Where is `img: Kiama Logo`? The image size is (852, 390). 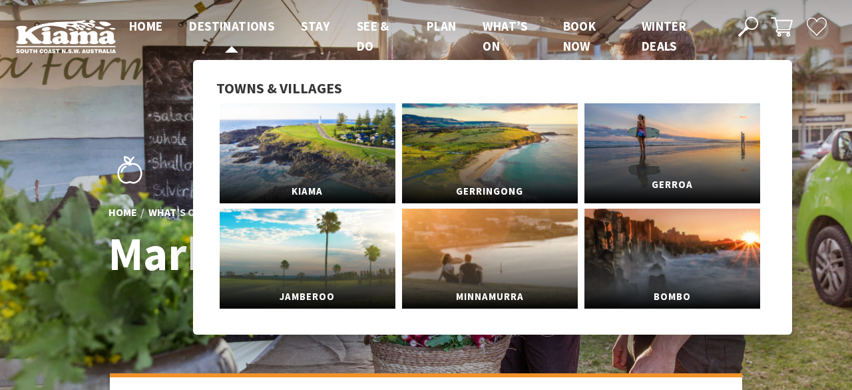
img: Kiama Logo is located at coordinates (66, 37).